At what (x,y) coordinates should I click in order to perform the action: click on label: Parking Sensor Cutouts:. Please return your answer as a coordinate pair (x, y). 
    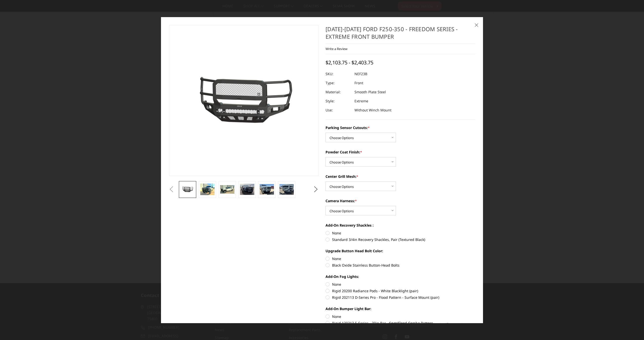
    Looking at the image, I should click on (400, 128).